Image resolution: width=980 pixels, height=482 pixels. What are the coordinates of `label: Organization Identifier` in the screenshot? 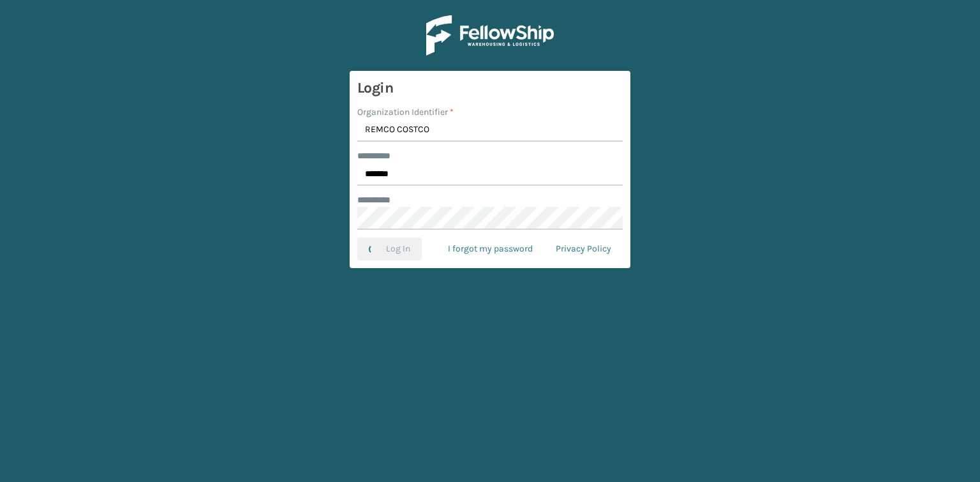 It's located at (405, 112).